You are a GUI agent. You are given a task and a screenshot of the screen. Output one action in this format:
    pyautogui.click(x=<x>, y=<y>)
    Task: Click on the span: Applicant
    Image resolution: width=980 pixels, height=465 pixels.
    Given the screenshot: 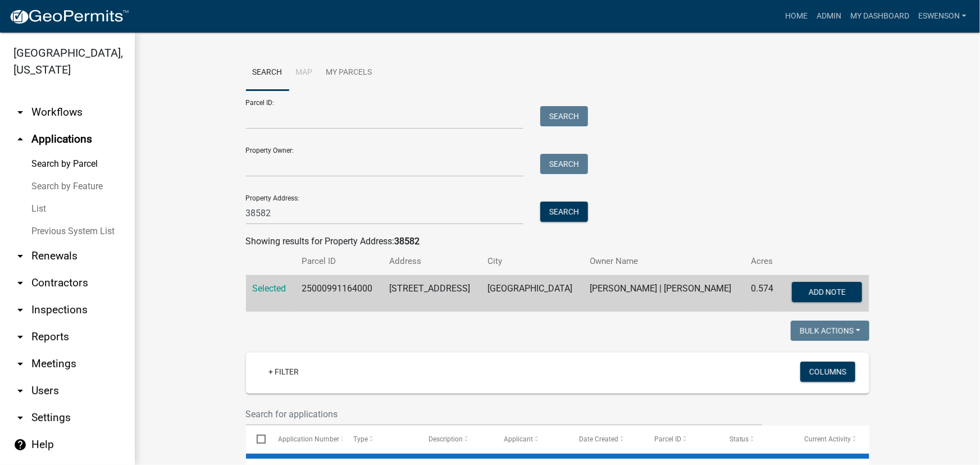 What is the action you would take?
    pyautogui.click(x=518, y=439)
    